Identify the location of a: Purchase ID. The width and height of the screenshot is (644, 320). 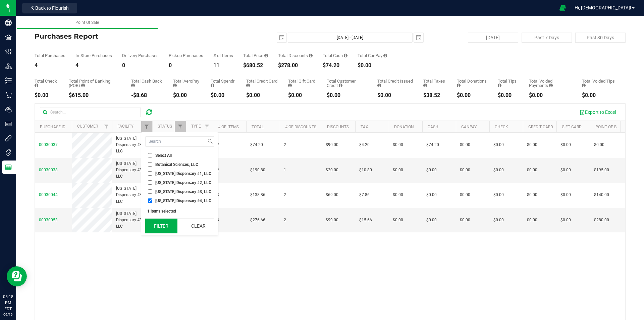
(53, 127).